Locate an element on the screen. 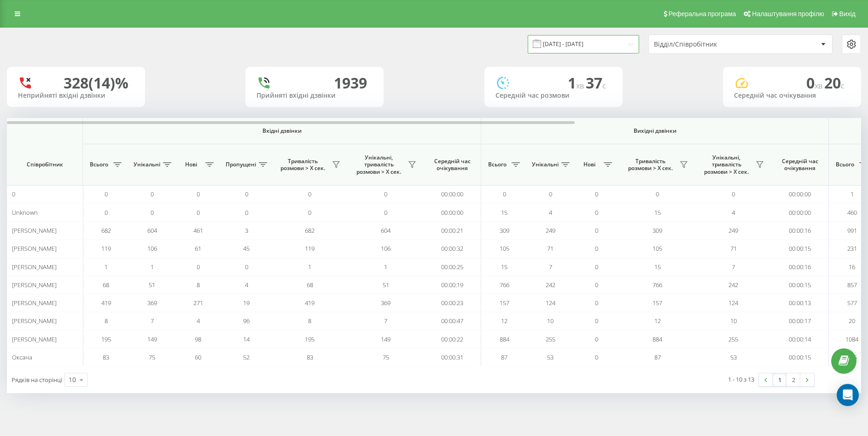  span: 16 is located at coordinates (852, 267).